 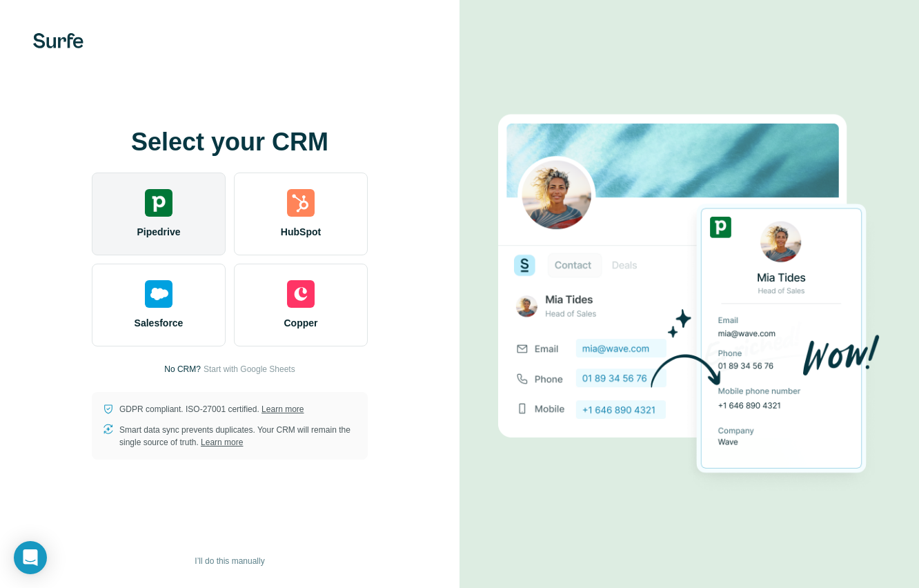 I want to click on span: Salesforce, so click(x=159, y=323).